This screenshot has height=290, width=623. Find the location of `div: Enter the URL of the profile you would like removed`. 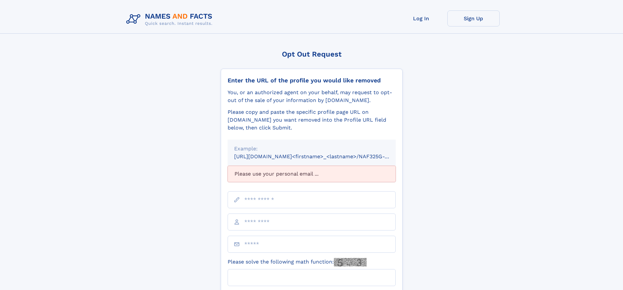

div: Enter the URL of the profile you would like removed is located at coordinates (312, 80).